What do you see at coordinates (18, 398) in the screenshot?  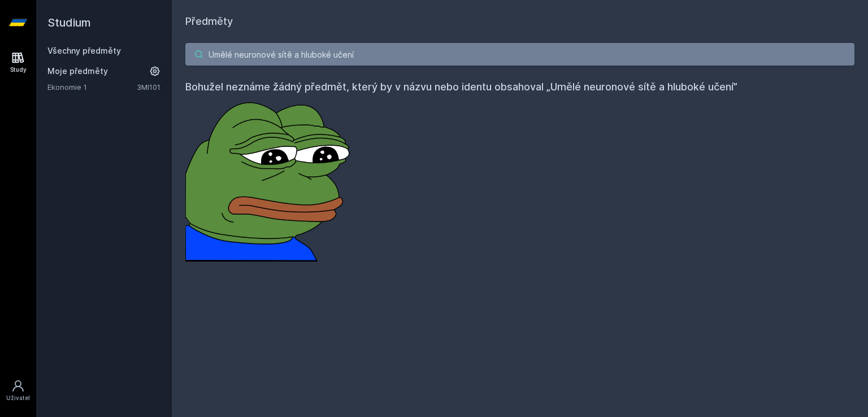 I see `div: Uživatel` at bounding box center [18, 398].